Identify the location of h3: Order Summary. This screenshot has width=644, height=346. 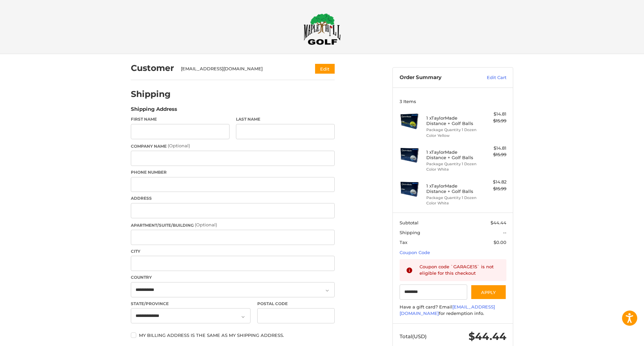
(436, 77).